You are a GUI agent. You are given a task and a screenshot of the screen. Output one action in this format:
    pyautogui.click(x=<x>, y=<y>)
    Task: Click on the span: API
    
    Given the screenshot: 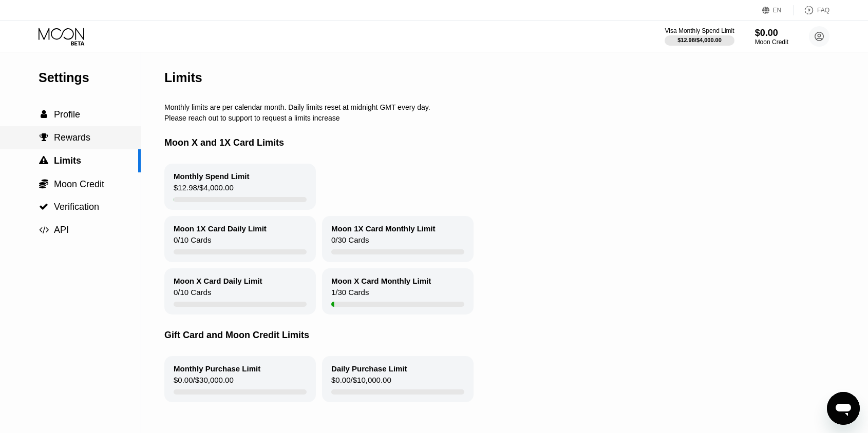 What is the action you would take?
    pyautogui.click(x=61, y=230)
    